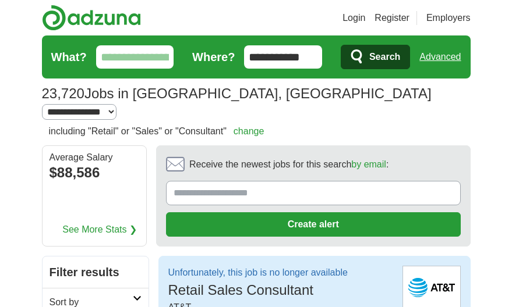 The height and width of the screenshot is (307, 512). What do you see at coordinates (213, 57) in the screenshot?
I see `label: Where?` at bounding box center [213, 57].